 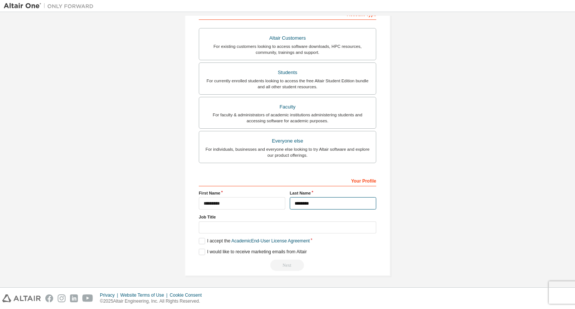 What do you see at coordinates (61, 298) in the screenshot?
I see `img: instagram.svg` at bounding box center [61, 298].